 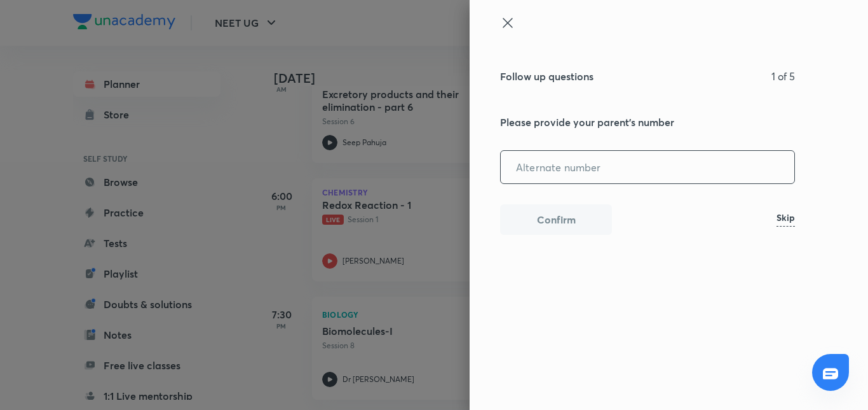 What do you see at coordinates (546, 76) in the screenshot?
I see `h5: Follow up questions` at bounding box center [546, 76].